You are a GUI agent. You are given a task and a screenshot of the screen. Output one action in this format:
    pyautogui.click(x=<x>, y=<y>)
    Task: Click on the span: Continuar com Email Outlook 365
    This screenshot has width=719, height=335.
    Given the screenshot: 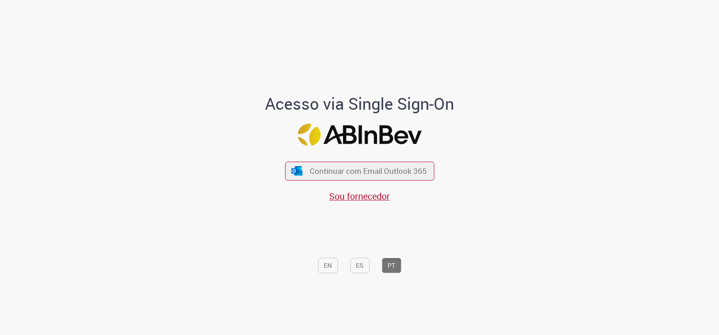 What is the action you would take?
    pyautogui.click(x=368, y=171)
    